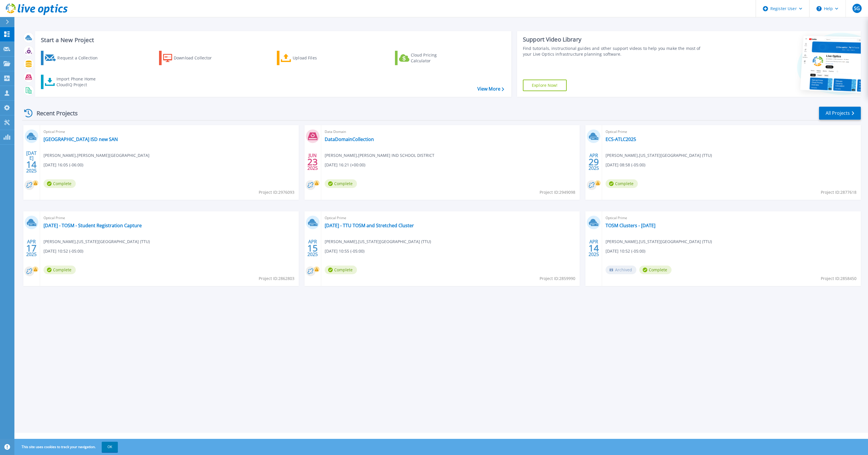  What do you see at coordinates (544, 85) in the screenshot?
I see `a: Explore Now!` at bounding box center [544, 85].